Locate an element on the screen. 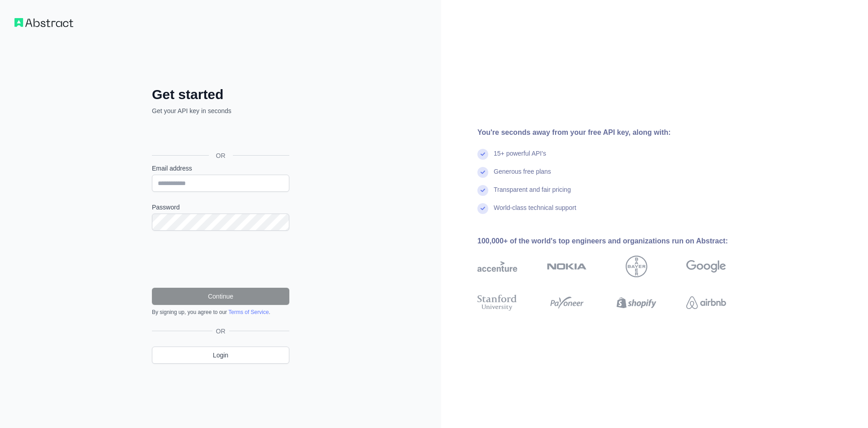  div: World-class technical support is located at coordinates (535, 212).